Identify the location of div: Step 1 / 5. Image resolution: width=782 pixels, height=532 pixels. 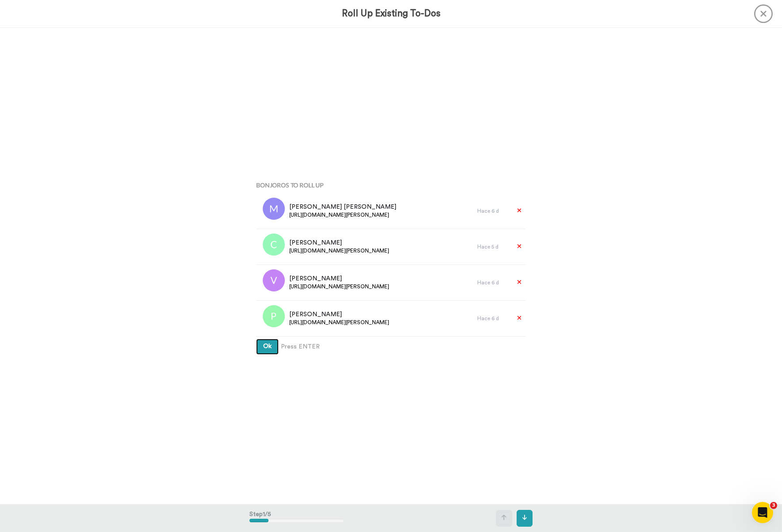
(296, 519).